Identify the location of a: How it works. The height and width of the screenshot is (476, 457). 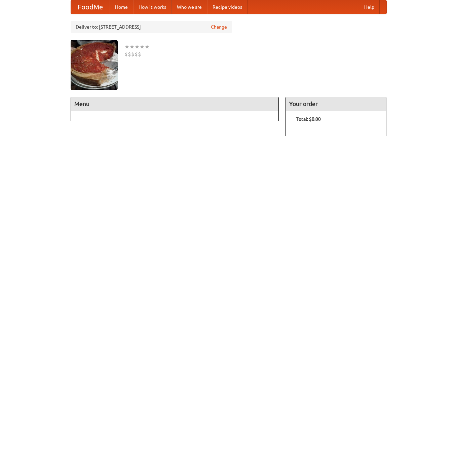
(153, 7).